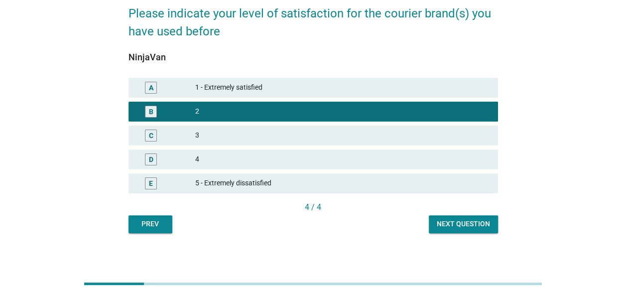  What do you see at coordinates (151, 135) in the screenshot?
I see `div: C` at bounding box center [151, 135].